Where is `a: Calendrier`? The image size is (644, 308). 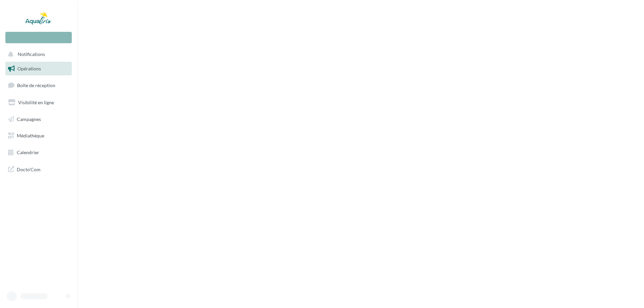 a: Calendrier is located at coordinates (38, 153).